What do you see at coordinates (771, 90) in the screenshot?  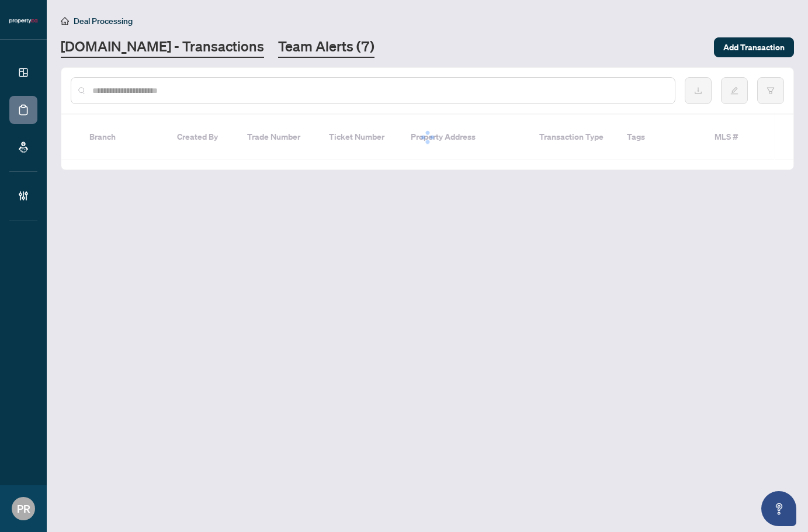 I see `button: filter` at bounding box center [771, 90].